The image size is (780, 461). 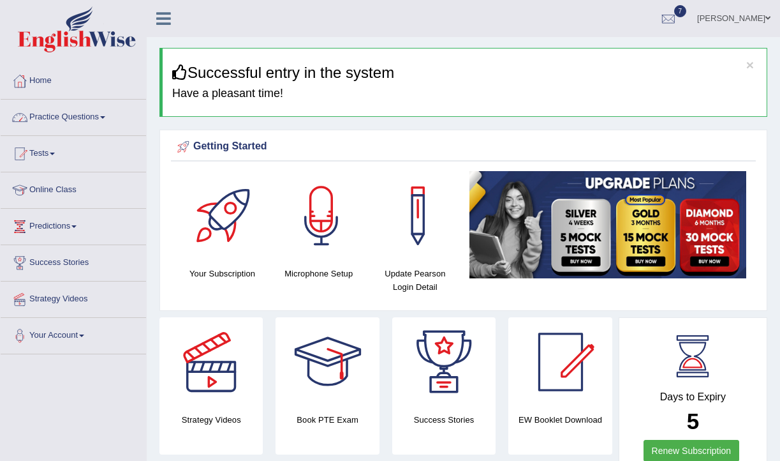 What do you see at coordinates (73, 334) in the screenshot?
I see `a: Your Account` at bounding box center [73, 334].